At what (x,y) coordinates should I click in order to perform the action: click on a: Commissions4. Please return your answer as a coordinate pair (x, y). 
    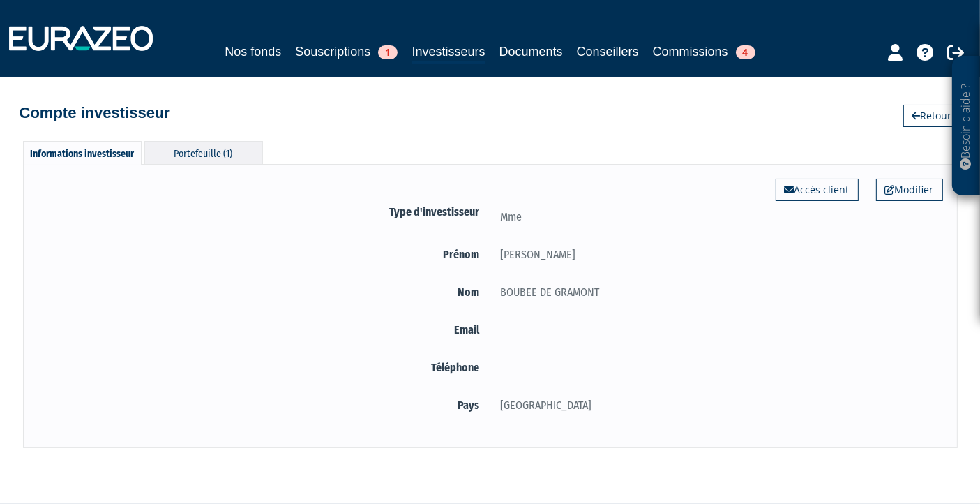
    Looking at the image, I should click on (704, 51).